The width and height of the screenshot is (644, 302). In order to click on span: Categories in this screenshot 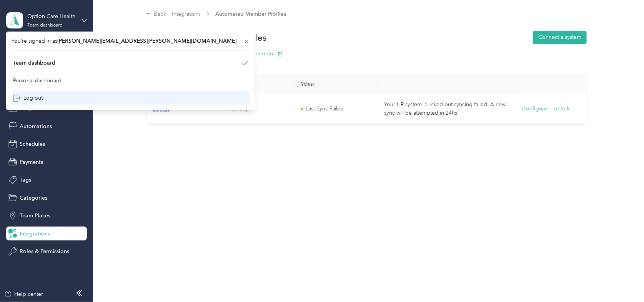, I will do `click(34, 198)`.